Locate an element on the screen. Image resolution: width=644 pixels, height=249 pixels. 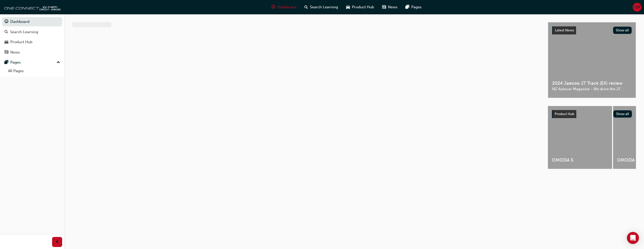
span: NZ Autocar Magazine - We drive the J7. is located at coordinates (592, 89).